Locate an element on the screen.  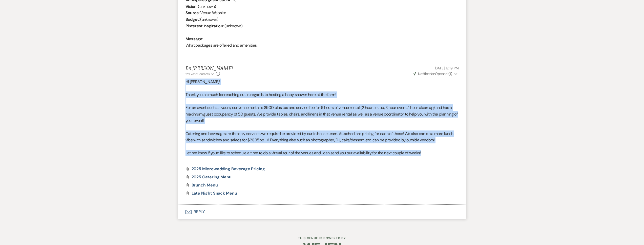
b: Pinterest inspiration is located at coordinates (204, 26).